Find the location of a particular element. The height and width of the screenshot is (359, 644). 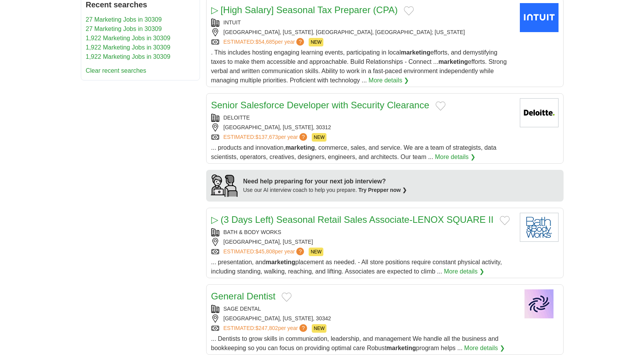

div: Need help preparing for your next job interview? is located at coordinates (326, 181).